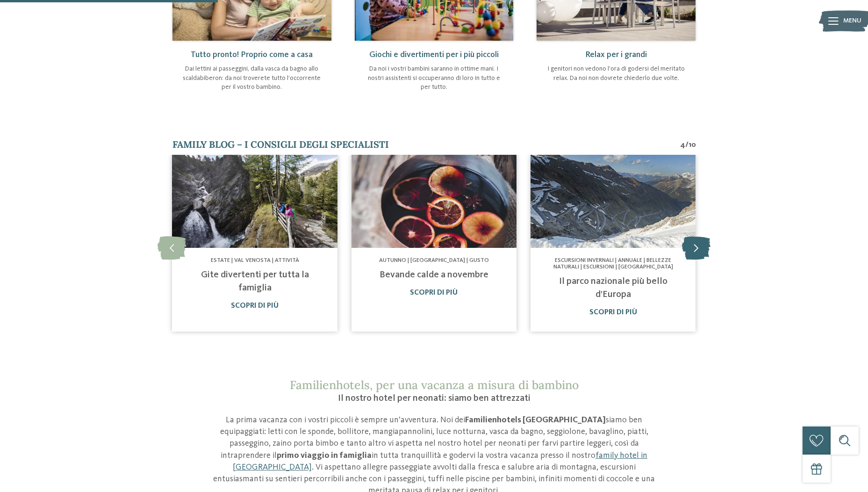 This screenshot has height=492, width=868. Describe the element at coordinates (434, 78) in the screenshot. I see `p: Da noi i vostri bambini saranno in ottime mani. I nostri assistenti si occuperanno di loro in tut...` at that location.